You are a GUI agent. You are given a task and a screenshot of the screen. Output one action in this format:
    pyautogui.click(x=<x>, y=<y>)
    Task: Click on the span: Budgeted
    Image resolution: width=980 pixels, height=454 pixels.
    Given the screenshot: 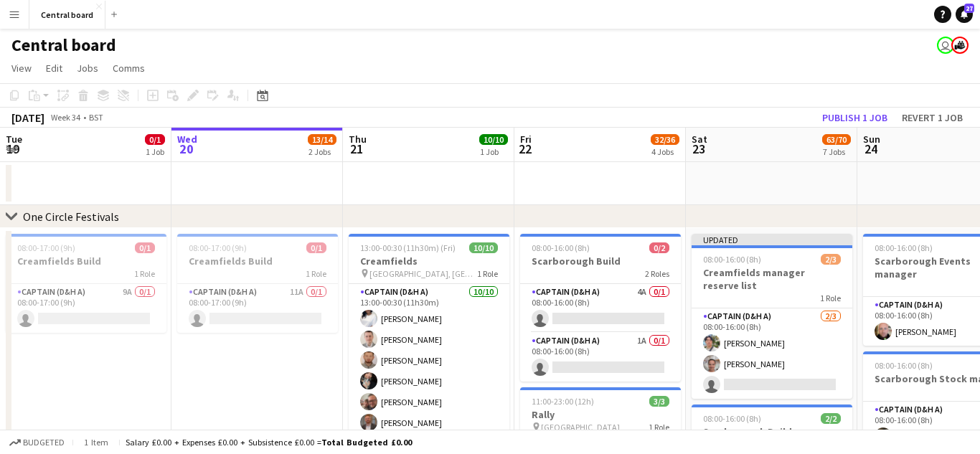 What is the action you would take?
    pyautogui.click(x=44, y=443)
    